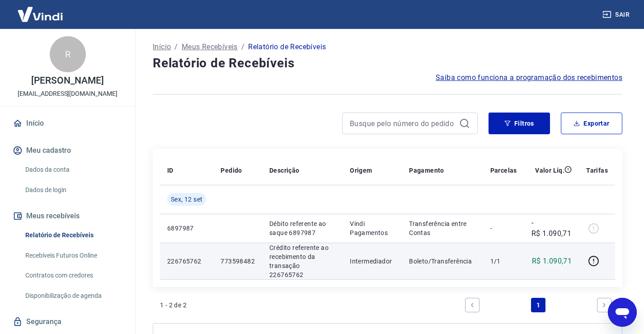 This screenshot has width=644, height=334. What do you see at coordinates (361, 171) in the screenshot?
I see `p: Origem` at bounding box center [361, 171].